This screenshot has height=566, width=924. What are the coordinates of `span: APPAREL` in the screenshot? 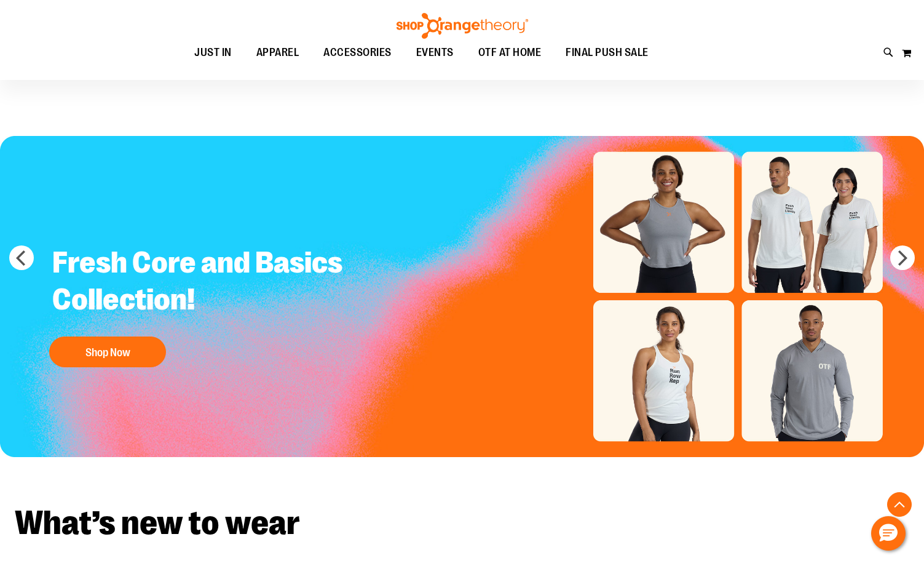 It's located at (278, 52).